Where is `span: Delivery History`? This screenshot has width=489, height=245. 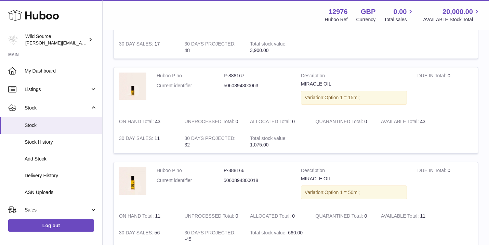 span: Delivery History is located at coordinates (61, 175).